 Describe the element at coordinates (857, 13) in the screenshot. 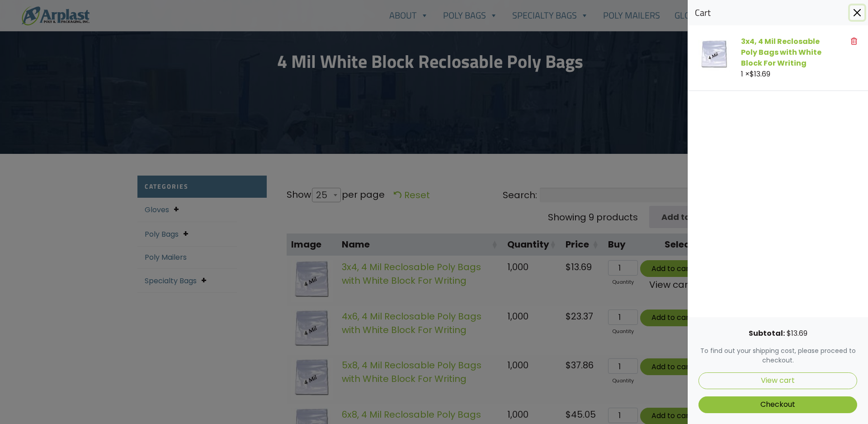

I see `button: Close` at that location.